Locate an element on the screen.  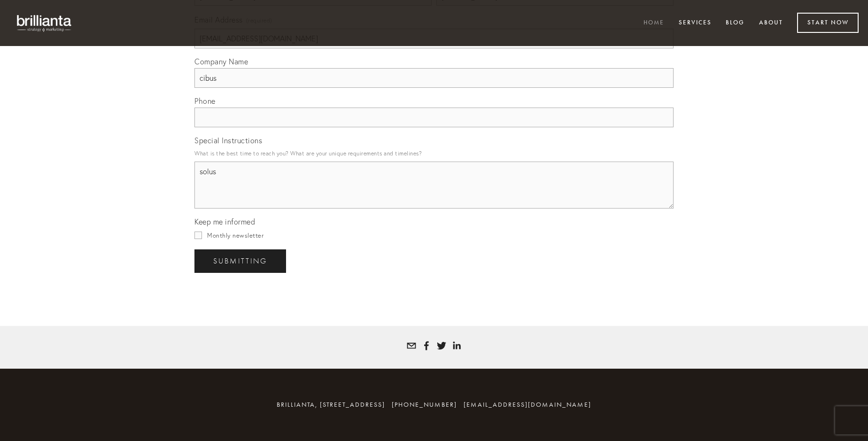
a: Services is located at coordinates (695, 23).